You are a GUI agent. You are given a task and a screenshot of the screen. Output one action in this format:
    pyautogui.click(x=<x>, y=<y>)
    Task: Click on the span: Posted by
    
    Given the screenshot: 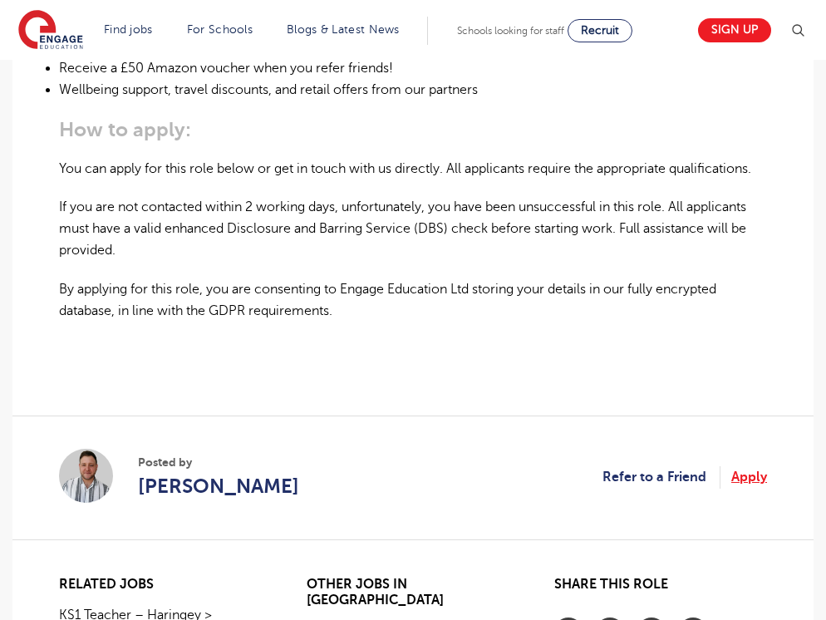 What is the action you would take?
    pyautogui.click(x=218, y=462)
    